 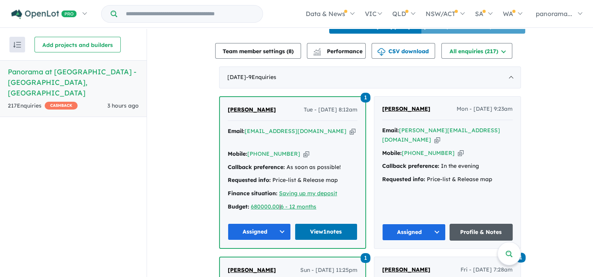 What do you see at coordinates (326, 232) in the screenshot?
I see `a: View1notes` at bounding box center [326, 232].